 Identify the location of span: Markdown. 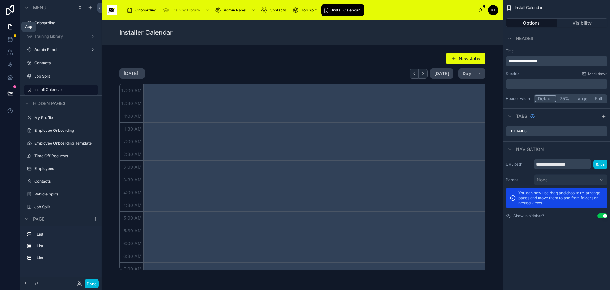
(598, 74).